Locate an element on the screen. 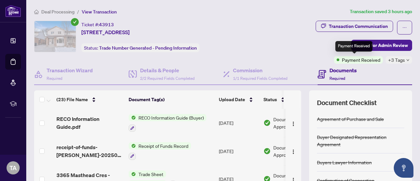 This screenshot has width=420, height=181. div: Agreement of Purchase and Sale is located at coordinates (351, 119).